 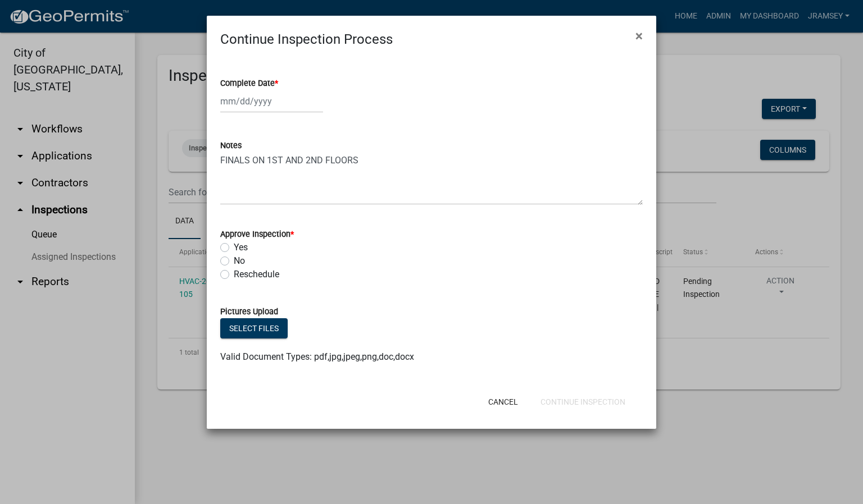 What do you see at coordinates (249, 84) in the screenshot?
I see `label: Complete Date` at bounding box center [249, 84].